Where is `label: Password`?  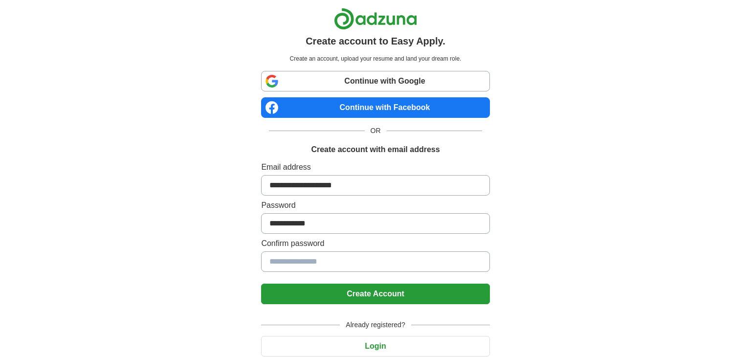
label: Password is located at coordinates (375, 205).